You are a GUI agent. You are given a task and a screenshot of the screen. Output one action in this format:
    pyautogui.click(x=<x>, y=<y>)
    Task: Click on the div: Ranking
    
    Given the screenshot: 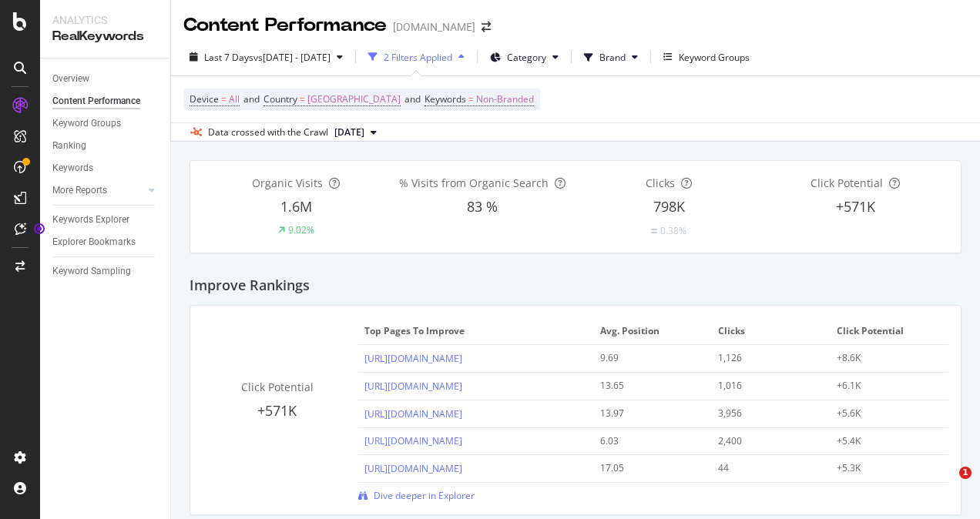 What is the action you would take?
    pyautogui.click(x=69, y=146)
    